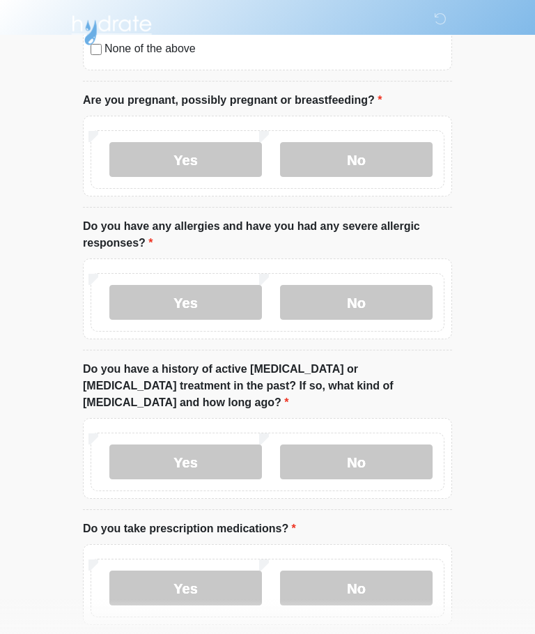 The height and width of the screenshot is (634, 535). I want to click on label: Are you pregnant, possibly pregnant or breastfeeding?, so click(232, 100).